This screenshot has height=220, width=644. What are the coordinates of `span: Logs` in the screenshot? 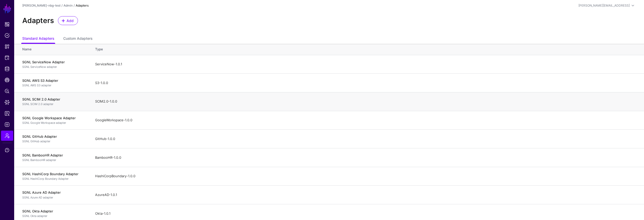 It's located at (7, 124).